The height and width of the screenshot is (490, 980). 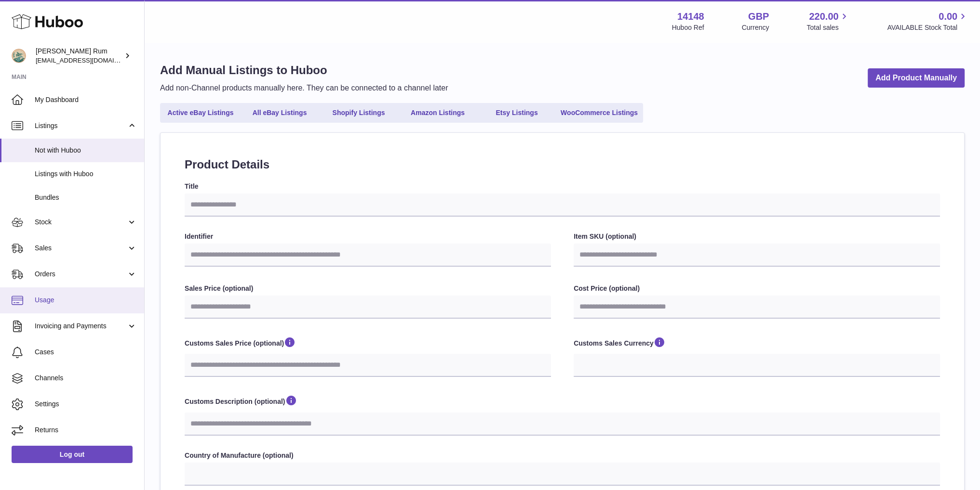 I want to click on p: Add non-Channel products manually here. They can be connected to a channel later, so click(x=304, y=88).